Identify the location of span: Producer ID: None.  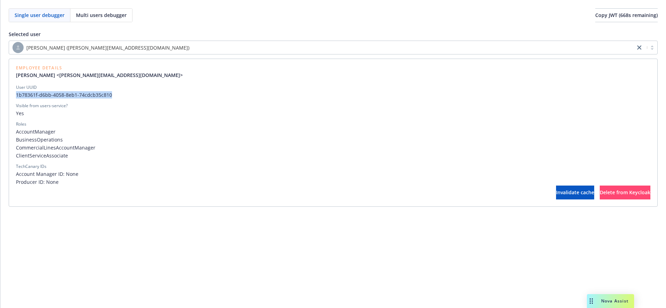
(333, 182).